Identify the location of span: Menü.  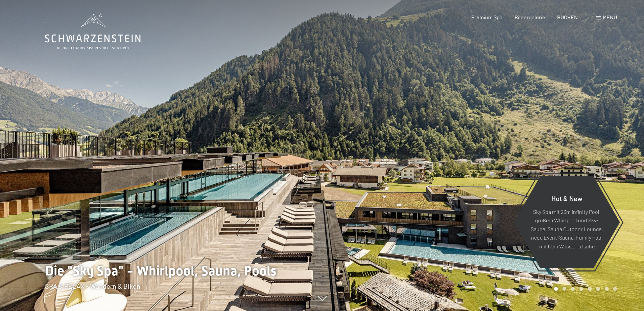
(610, 17).